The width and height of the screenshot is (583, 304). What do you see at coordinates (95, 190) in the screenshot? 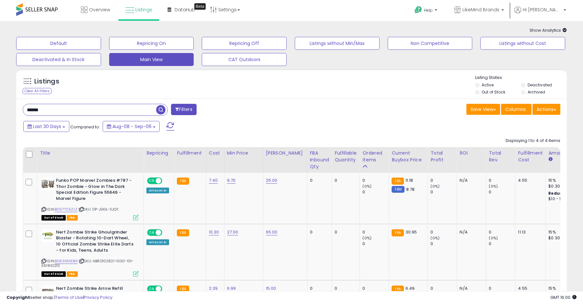
I see `b: Funko POP Marvel Zombies #787 - Thor Zombie - Glow in The Dark Special Edition Figure 55646 - Mar...` at bounding box center [95, 190].